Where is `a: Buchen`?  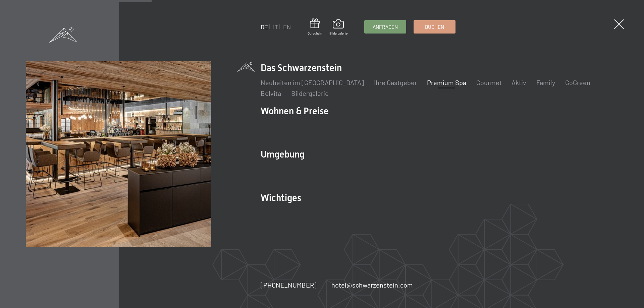
a: Buchen is located at coordinates (434, 27).